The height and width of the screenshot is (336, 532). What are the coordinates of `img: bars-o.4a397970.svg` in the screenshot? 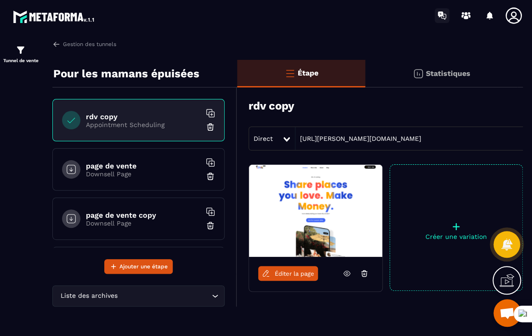 It's located at (290, 73).